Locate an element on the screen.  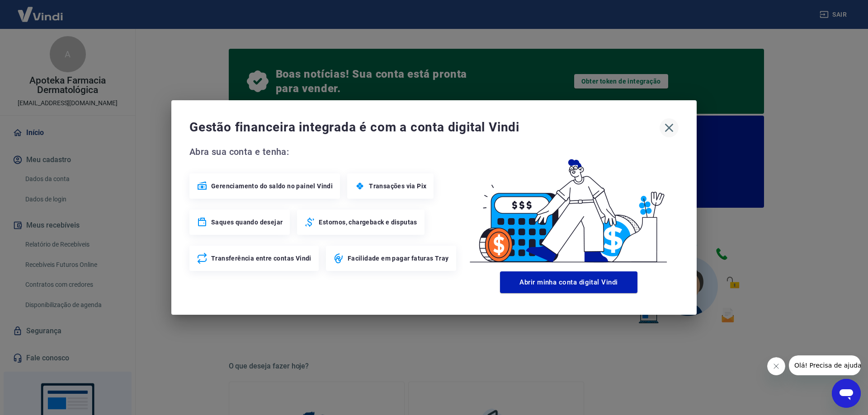
span: Transferência entre contas Vindi is located at coordinates (261, 258).